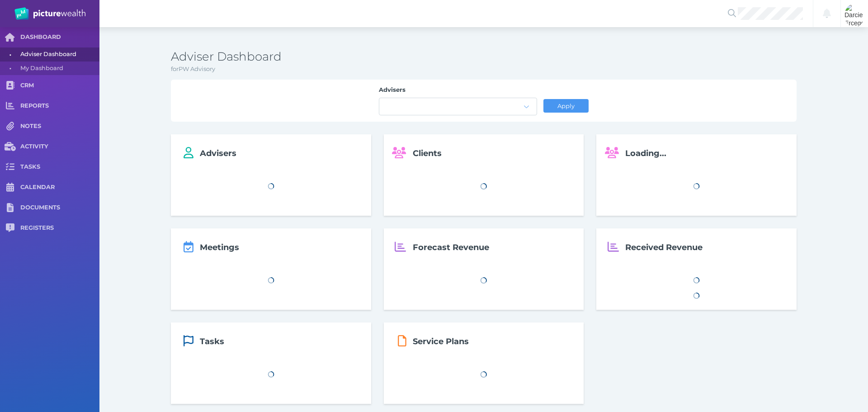 The image size is (868, 412). Describe the element at coordinates (663, 247) in the screenshot. I see `span: Received Revenue` at that location.